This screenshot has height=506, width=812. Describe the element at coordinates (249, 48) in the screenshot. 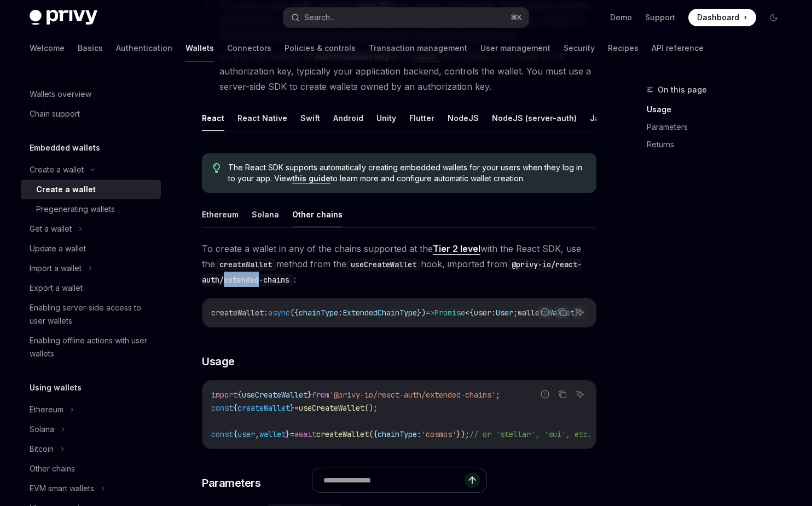

I see `a: Connectors` at that location.